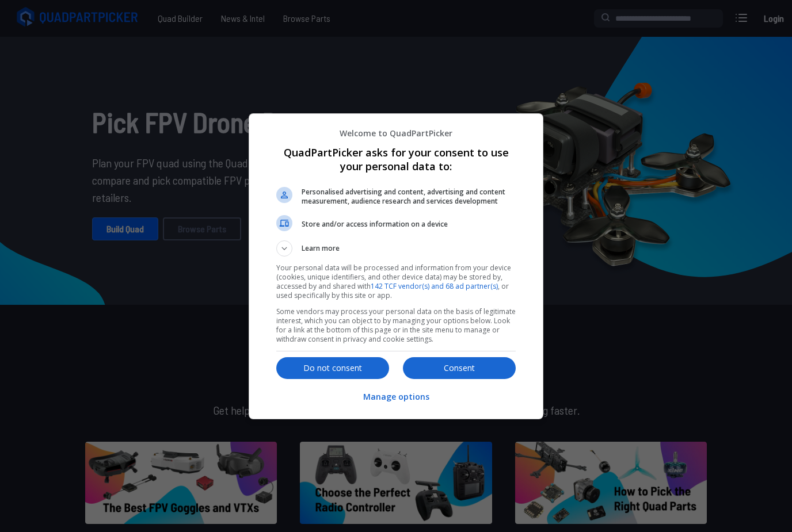 The height and width of the screenshot is (532, 792). I want to click on a: 142 TCF vendor(s) and 68 ad partner(s), so click(434, 286).